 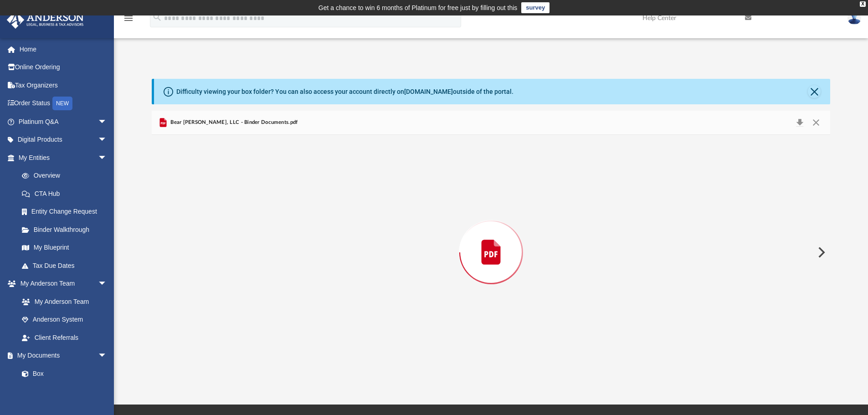 What do you see at coordinates (64, 320) in the screenshot?
I see `a: Anderson System` at bounding box center [64, 320].